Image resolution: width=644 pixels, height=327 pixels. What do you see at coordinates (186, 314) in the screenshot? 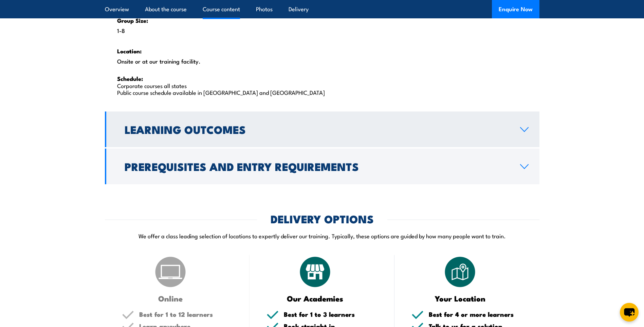
I see `h5: Best for 1 to 12 learners` at bounding box center [186, 314].